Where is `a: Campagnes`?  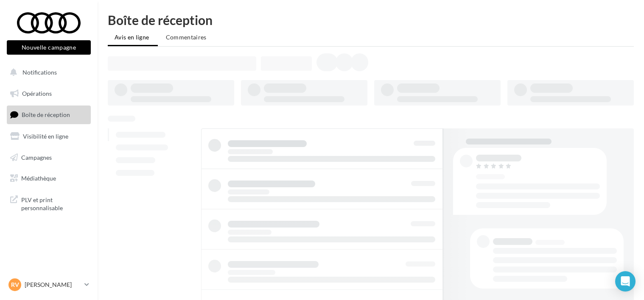 a: Campagnes is located at coordinates (49, 158).